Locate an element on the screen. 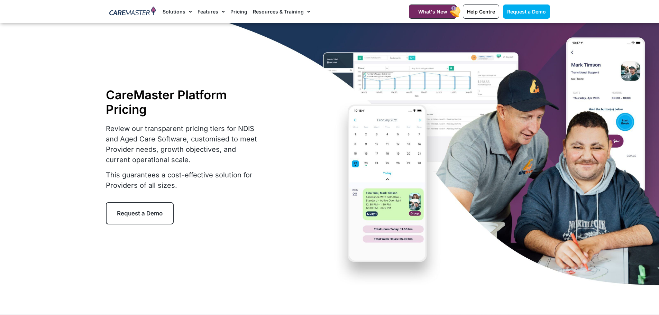  a: Help Centre is located at coordinates (480, 11).